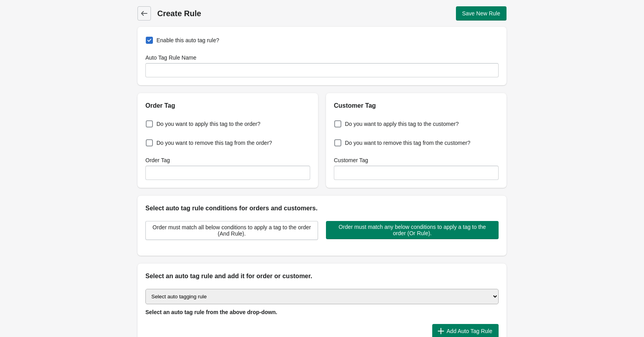  What do you see at coordinates (240, 14) in the screenshot?
I see `h1: Create Rule` at bounding box center [240, 14].